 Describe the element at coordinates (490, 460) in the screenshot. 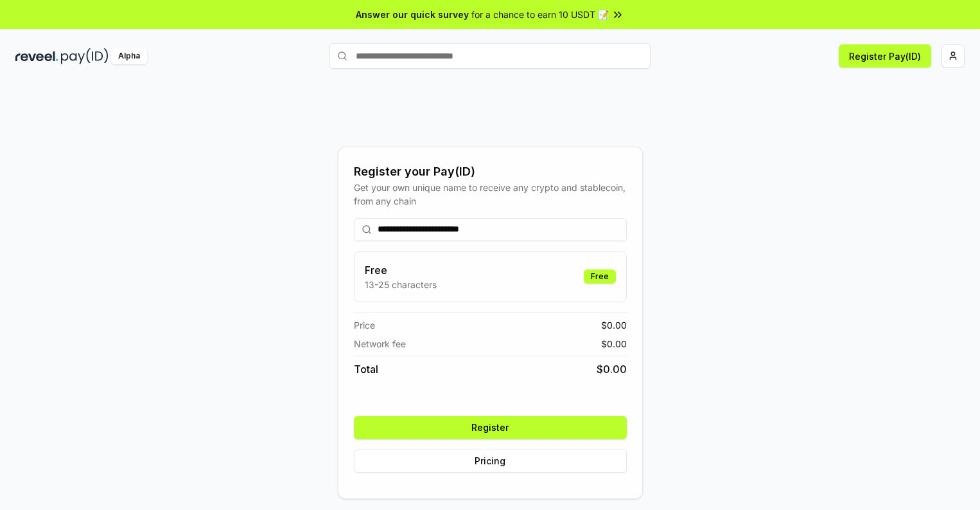

I see `button: Pricing` at that location.